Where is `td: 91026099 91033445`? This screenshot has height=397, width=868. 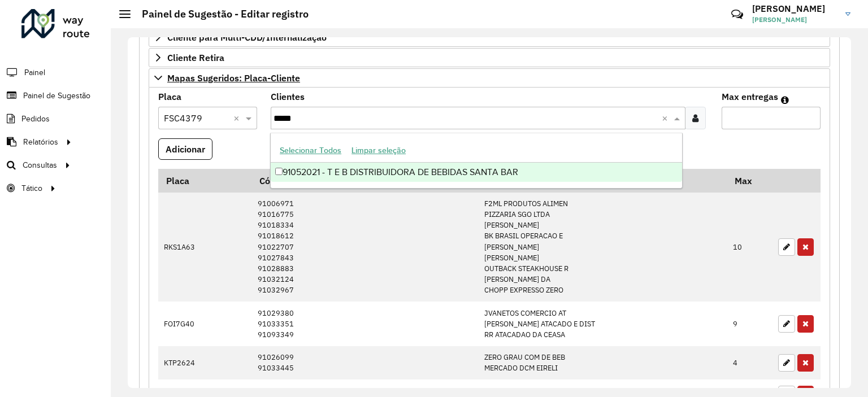
td: 91026099 91033445 is located at coordinates (365, 363).